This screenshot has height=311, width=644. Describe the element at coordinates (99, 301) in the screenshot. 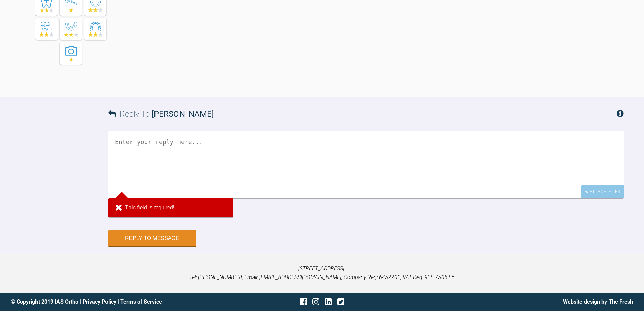

I see `a: Privacy Policy` at that location.